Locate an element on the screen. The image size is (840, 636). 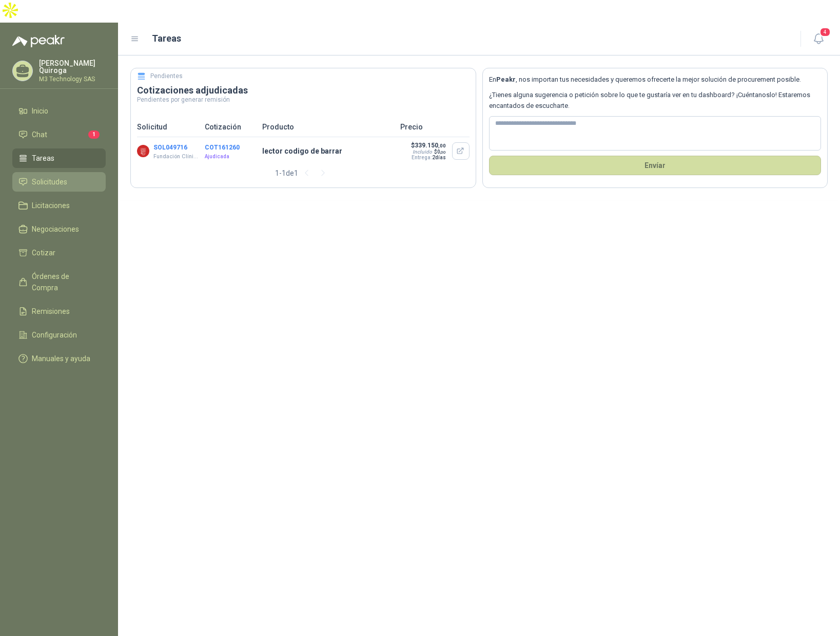
a: Licitaciones is located at coordinates (59, 205).